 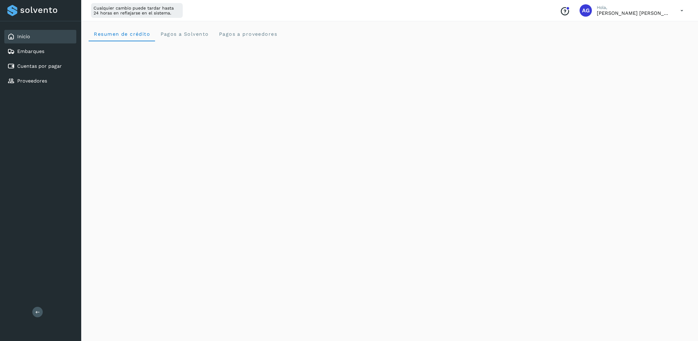 What do you see at coordinates (248, 34) in the screenshot?
I see `span: Pagos a proveedores` at bounding box center [248, 34].